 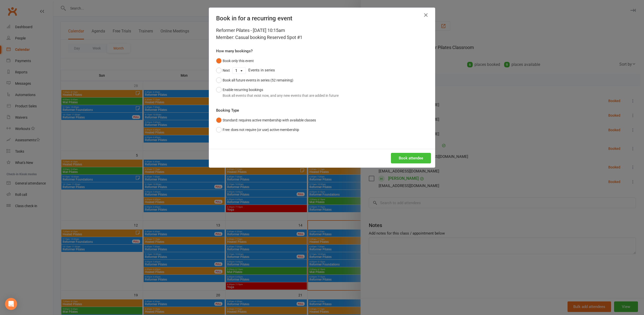 I want to click on label: How many bookings?, so click(x=234, y=51).